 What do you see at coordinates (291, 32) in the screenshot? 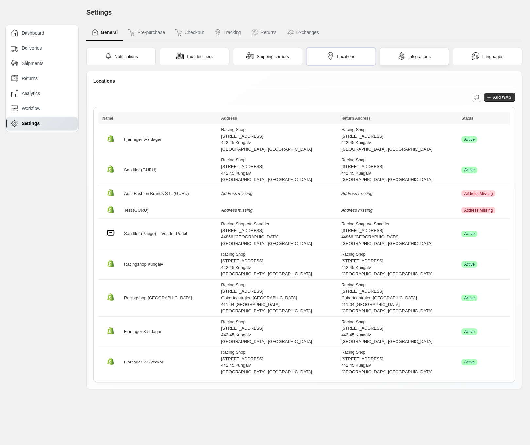
I see `img: Exchanges icon` at bounding box center [291, 32].